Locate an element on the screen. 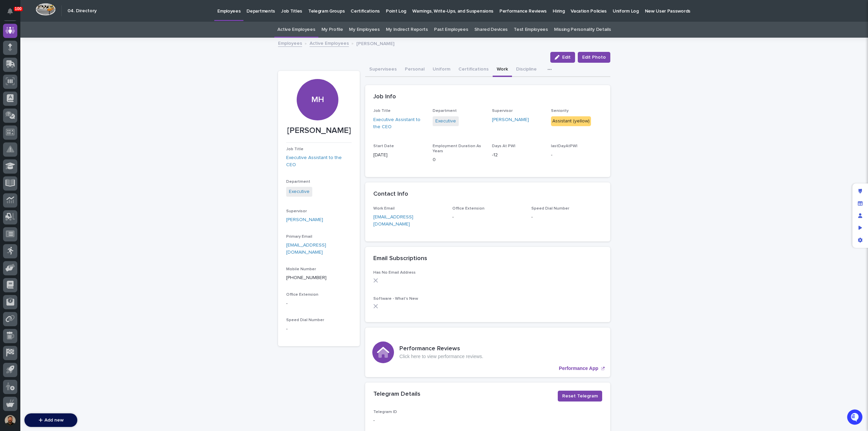 The height and width of the screenshot is (431, 868). p: 0 is located at coordinates (458, 159).